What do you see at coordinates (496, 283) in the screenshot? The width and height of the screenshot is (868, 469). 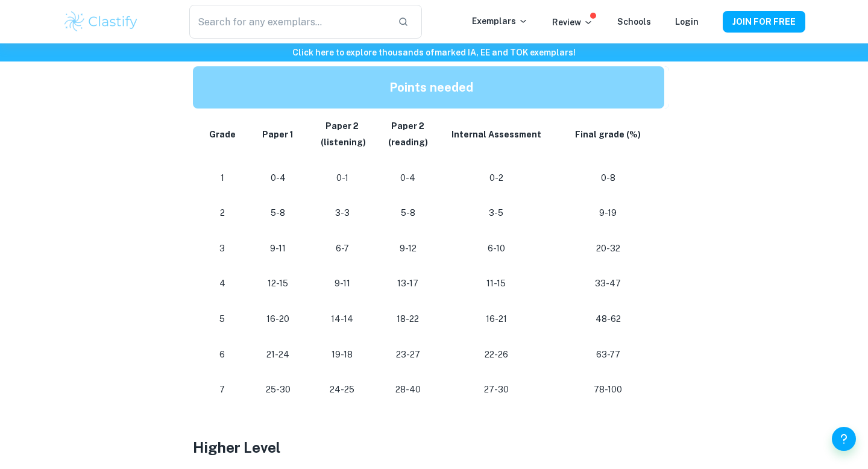 I see `p: 11-15` at bounding box center [496, 283].